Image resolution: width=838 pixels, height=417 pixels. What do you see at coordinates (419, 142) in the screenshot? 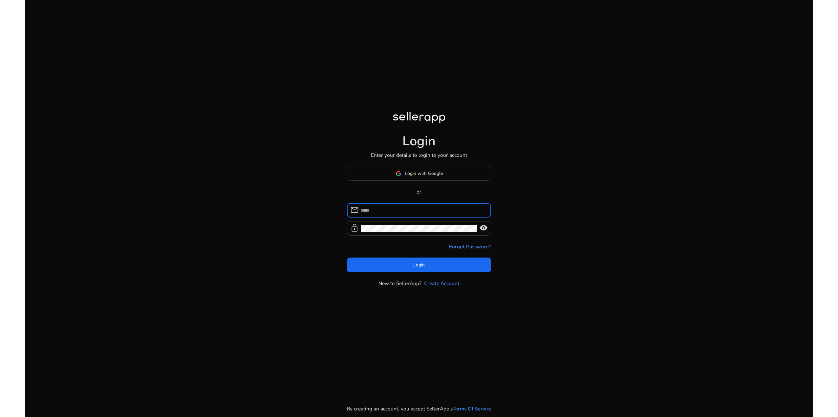
I see `h1: Login` at bounding box center [419, 142].